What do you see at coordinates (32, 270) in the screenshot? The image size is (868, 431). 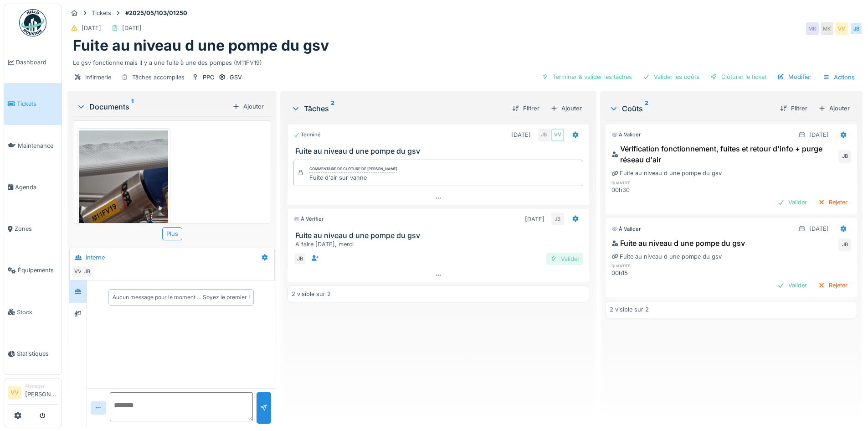 I see `a: Équipements` at bounding box center [32, 270].